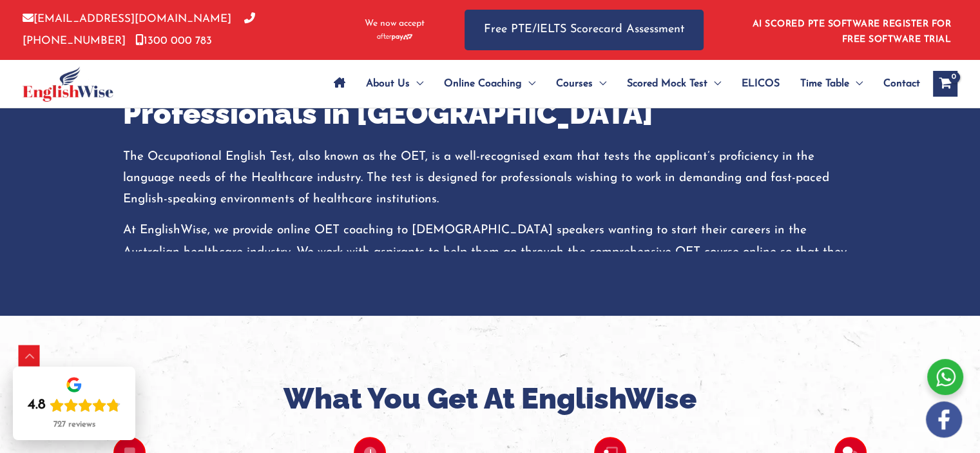 The image size is (980, 453). Describe the element at coordinates (851, 30) in the screenshot. I see `aside: Header Widget 1` at that location.